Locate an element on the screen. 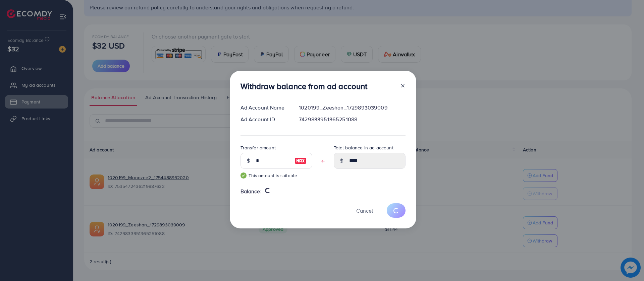  span: Balance: is located at coordinates (251, 191).